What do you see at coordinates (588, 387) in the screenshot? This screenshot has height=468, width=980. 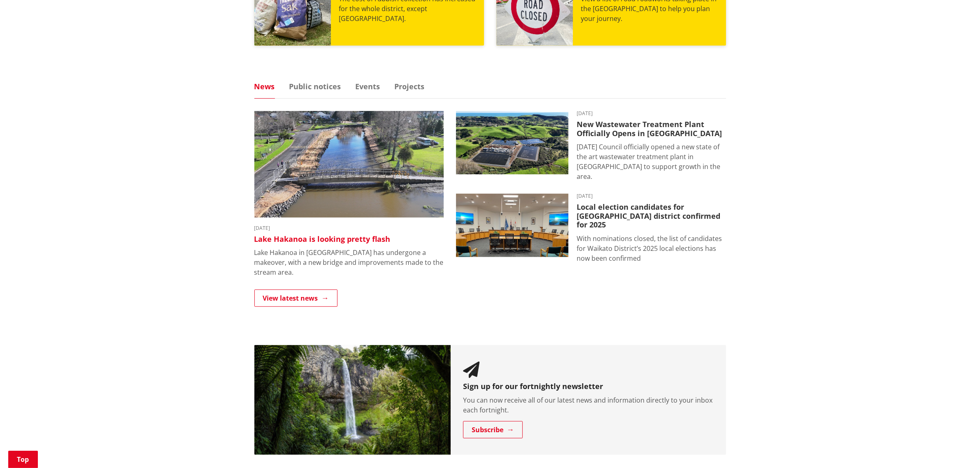 I see `h3: Sign up for our fortnightly newsletter` at bounding box center [588, 387].